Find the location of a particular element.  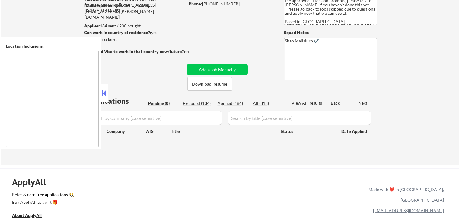

div: Excluded (134) is located at coordinates (198, 103).